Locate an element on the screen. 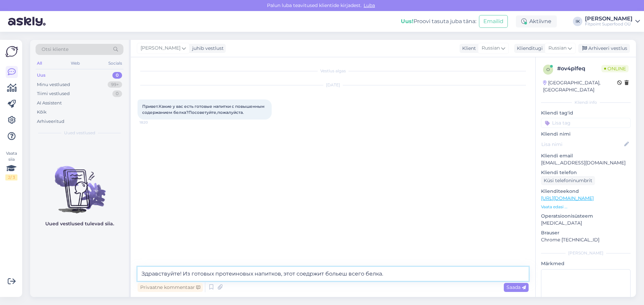 This screenshot has height=305, width=644. div: Socials is located at coordinates (115, 63).